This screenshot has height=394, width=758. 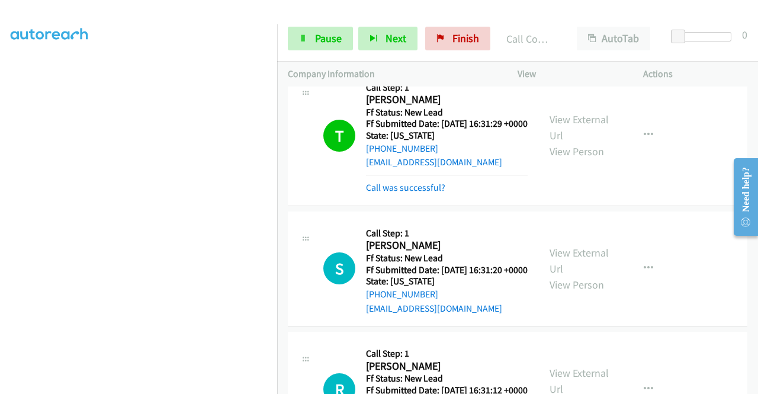 What do you see at coordinates (705, 37) in the screenshot?
I see `div: Delay between calls (in seconds)` at bounding box center [705, 37].